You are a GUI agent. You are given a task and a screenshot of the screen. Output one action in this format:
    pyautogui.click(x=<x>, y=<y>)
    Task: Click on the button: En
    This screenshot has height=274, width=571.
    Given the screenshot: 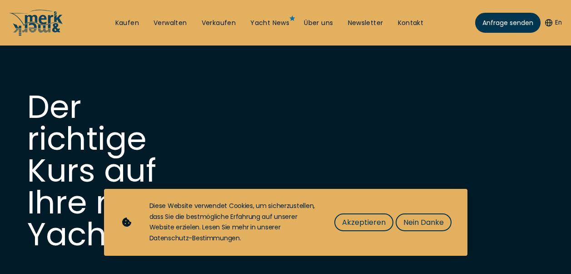 What is the action you would take?
    pyautogui.click(x=553, y=23)
    